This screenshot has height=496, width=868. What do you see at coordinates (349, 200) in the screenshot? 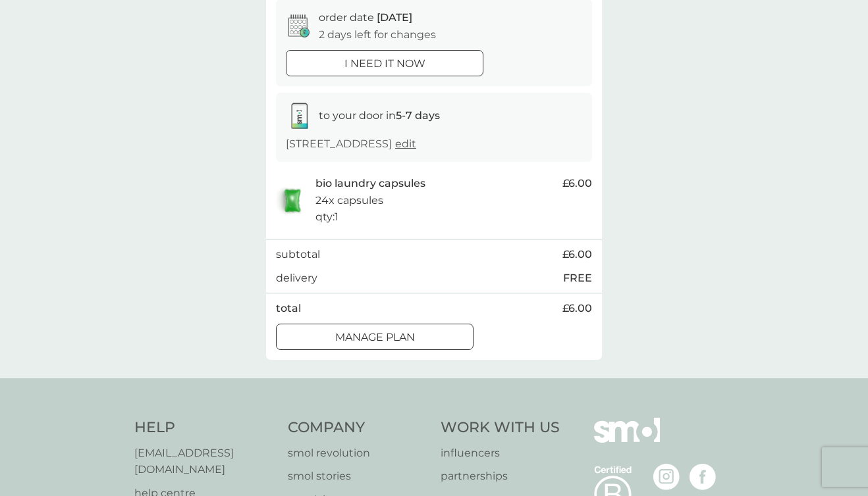
I see `p: 24x capsules` at bounding box center [349, 200].